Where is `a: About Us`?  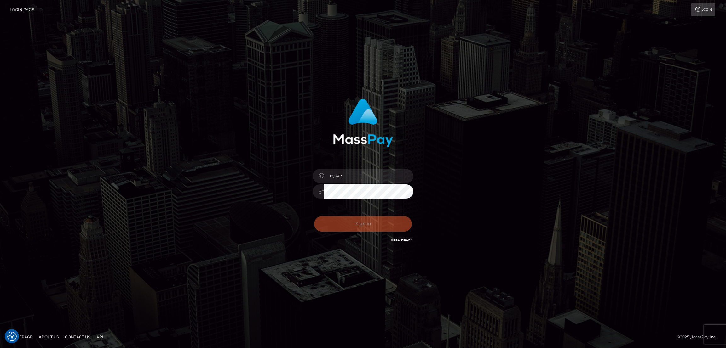 a: About Us is located at coordinates (48, 337).